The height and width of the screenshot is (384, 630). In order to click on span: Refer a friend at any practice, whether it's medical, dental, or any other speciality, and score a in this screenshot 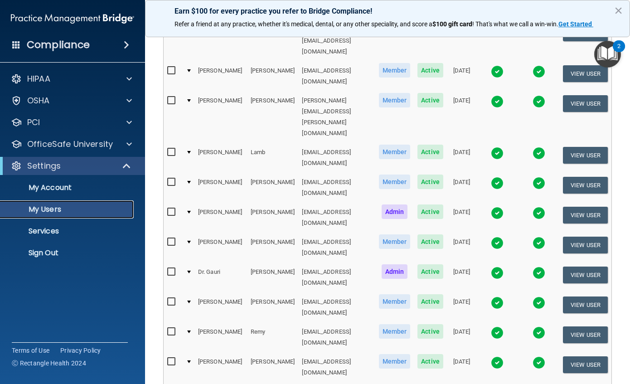, I will do `click(303, 24)`.